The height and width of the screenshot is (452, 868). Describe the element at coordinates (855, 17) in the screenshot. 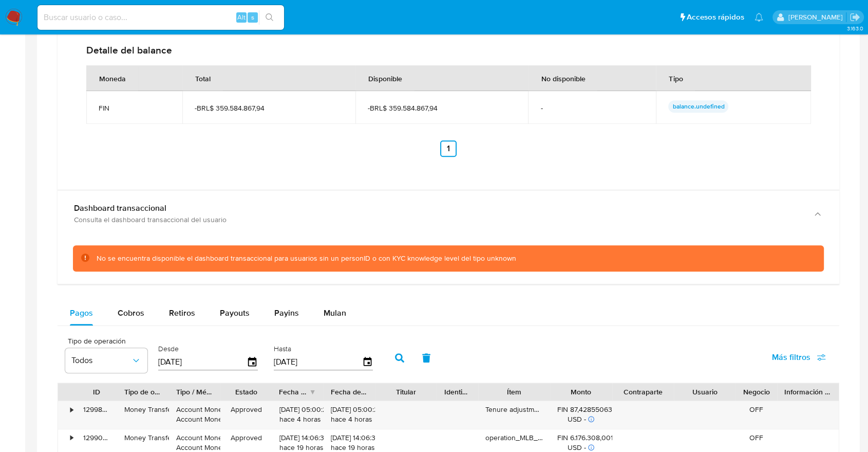

I see `a: Salir` at that location.